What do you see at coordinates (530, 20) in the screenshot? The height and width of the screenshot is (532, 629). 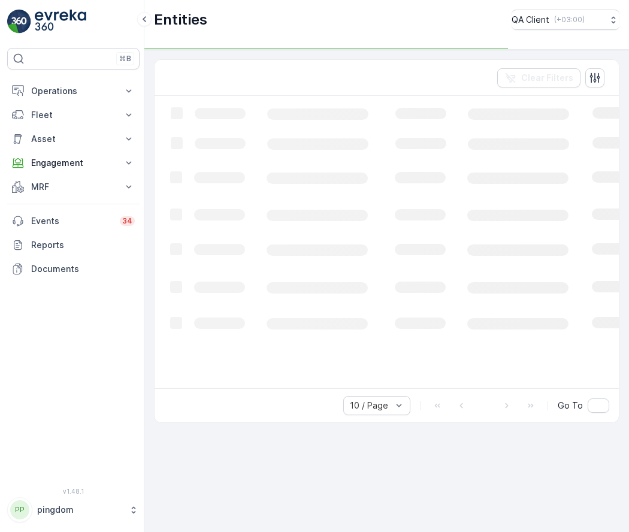 I see `p: QA Client` at bounding box center [530, 20].